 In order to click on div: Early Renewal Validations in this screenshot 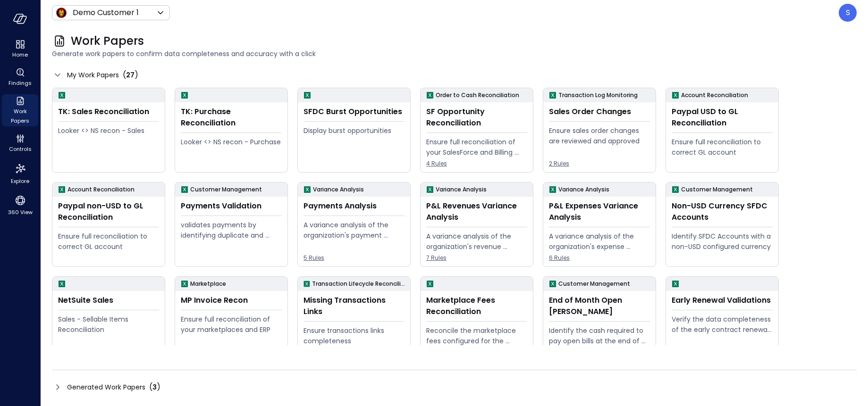, I will do `click(722, 300)`.